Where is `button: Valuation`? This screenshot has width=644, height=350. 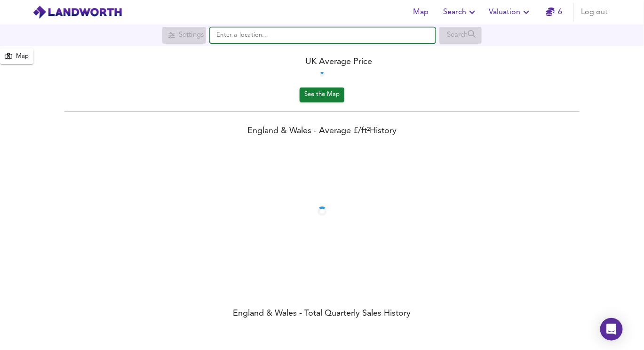 button: Valuation is located at coordinates (510, 12).